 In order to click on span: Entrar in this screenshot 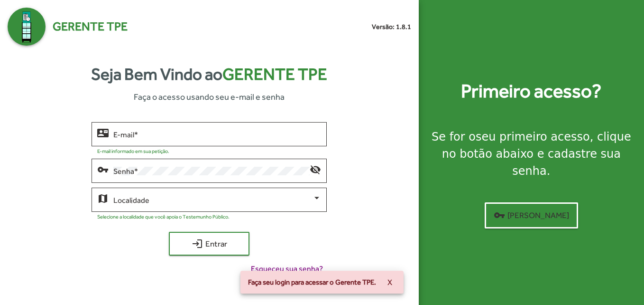, I will do `click(209, 244)`.